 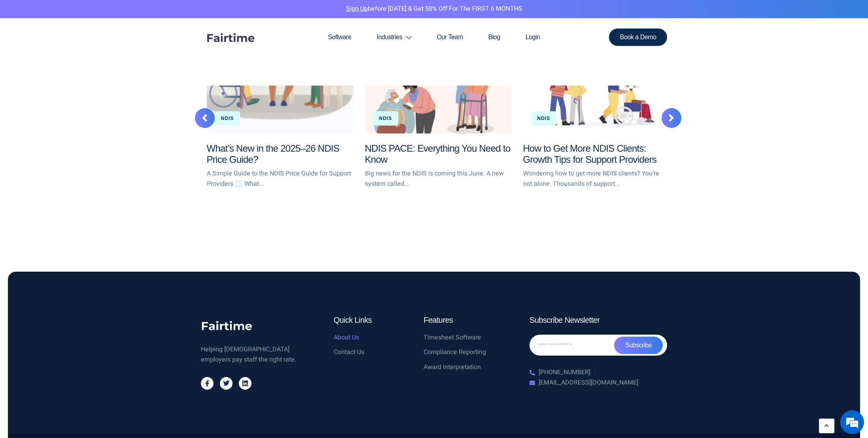 What do you see at coordinates (465, 367) in the screenshot?
I see `a: Award Interpretation` at bounding box center [465, 367].